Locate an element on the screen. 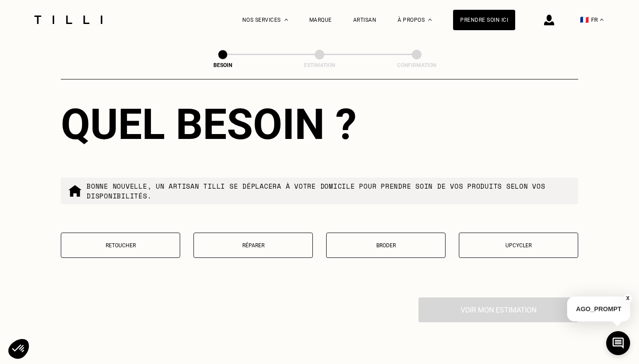 Image resolution: width=639 pixels, height=364 pixels. p: AGO_PROMPT is located at coordinates (598, 309).